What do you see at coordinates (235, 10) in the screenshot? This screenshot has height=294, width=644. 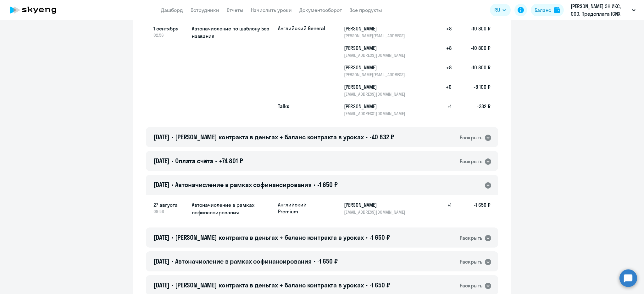 I see `a: Отчеты` at bounding box center [235, 10].